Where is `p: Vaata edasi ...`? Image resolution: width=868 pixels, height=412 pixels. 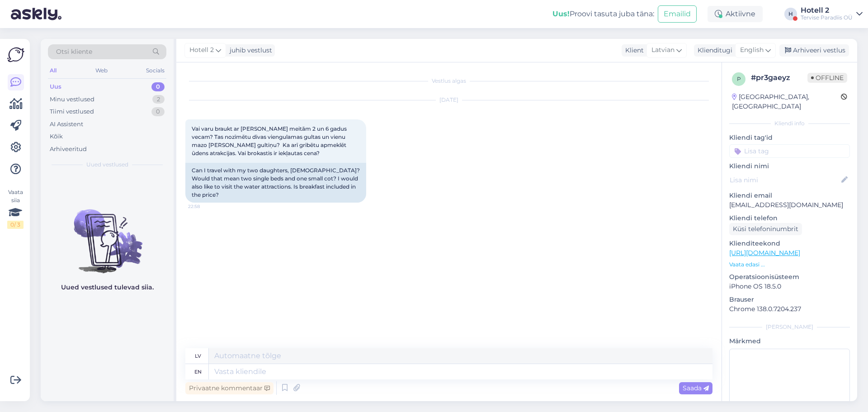 p: Vaata edasi ... is located at coordinates (789, 264).